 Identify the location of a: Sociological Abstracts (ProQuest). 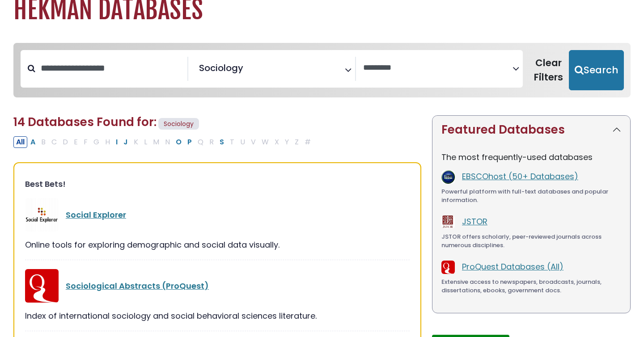
(137, 285).